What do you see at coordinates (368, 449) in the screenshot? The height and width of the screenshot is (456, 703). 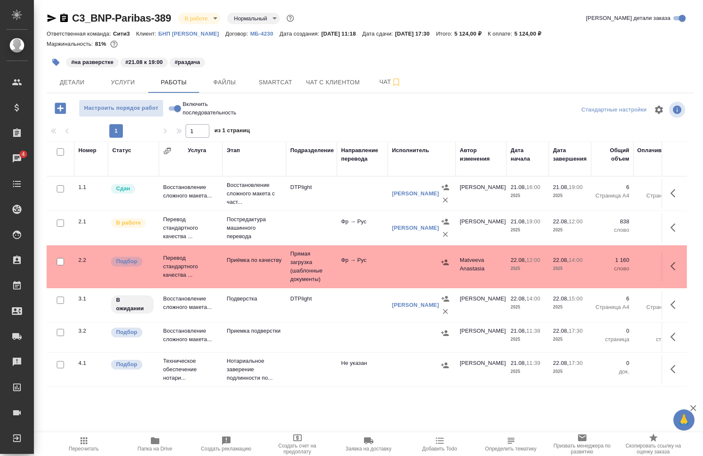 I see `span: Заявка на доставку` at bounding box center [368, 449].